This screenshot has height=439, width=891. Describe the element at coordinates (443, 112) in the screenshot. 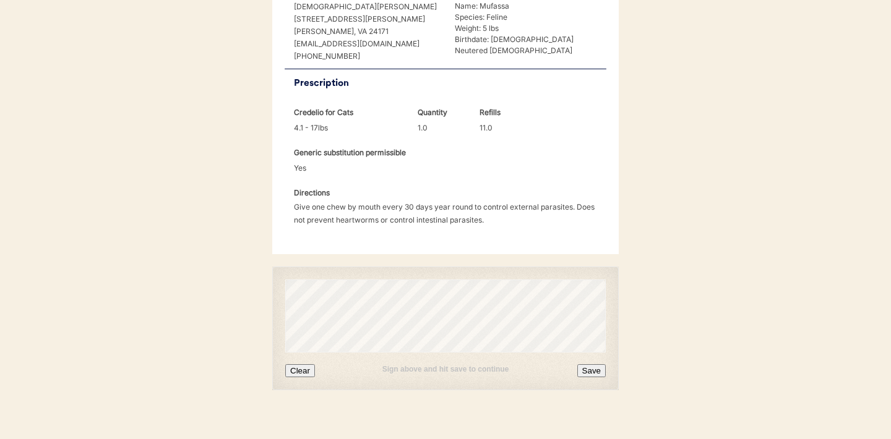

I see `div: Quantity` at that location.